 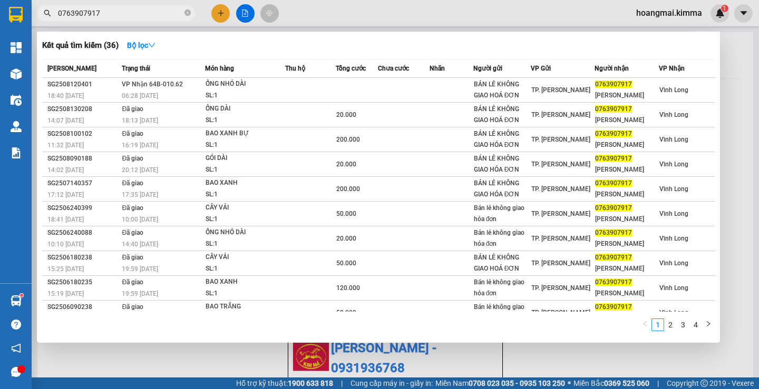 What do you see at coordinates (708, 325) in the screenshot?
I see `li: Next Page` at bounding box center [708, 325].